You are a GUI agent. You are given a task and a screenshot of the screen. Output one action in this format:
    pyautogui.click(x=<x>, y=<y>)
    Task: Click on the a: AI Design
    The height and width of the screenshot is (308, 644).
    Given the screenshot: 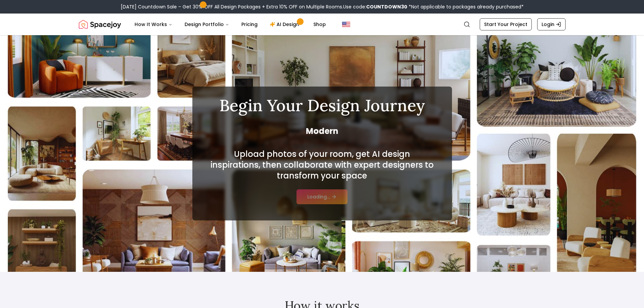 What is the action you would take?
    pyautogui.click(x=285, y=24)
    